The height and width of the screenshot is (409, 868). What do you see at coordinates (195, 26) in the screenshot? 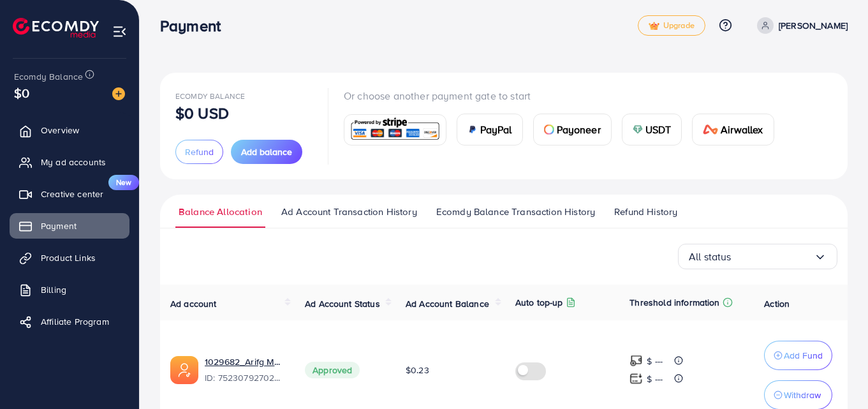
I see `h3: Payment` at bounding box center [195, 26].